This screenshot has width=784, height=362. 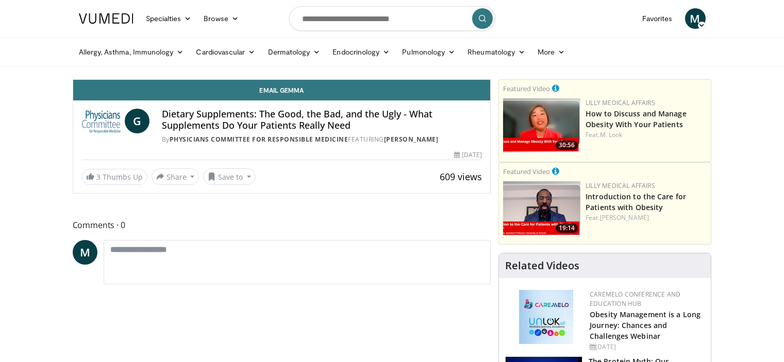 What do you see at coordinates (225, 52) in the screenshot?
I see `a: Cardiovascular` at bounding box center [225, 52].